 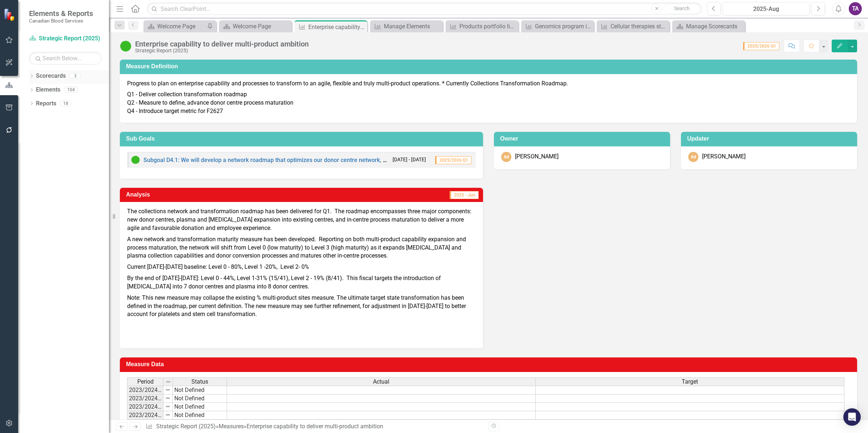 I want to click on div: 18, so click(x=66, y=103).